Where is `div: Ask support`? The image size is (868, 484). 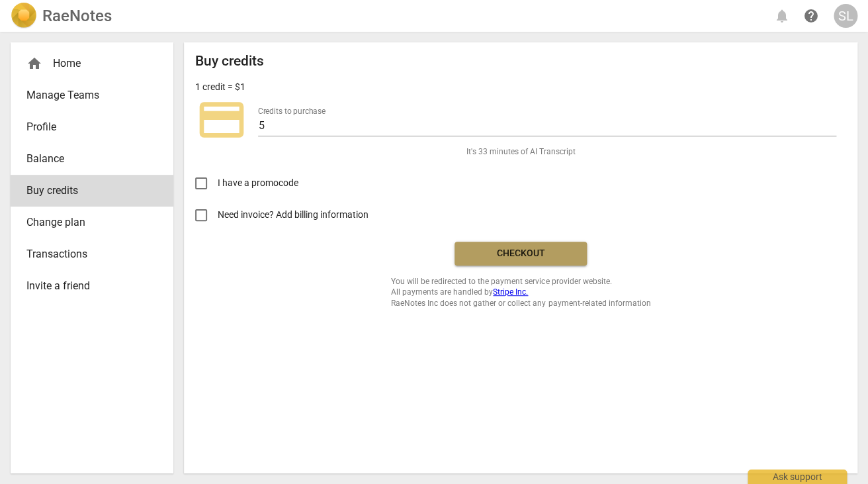
div: Ask support is located at coordinates (797, 476).